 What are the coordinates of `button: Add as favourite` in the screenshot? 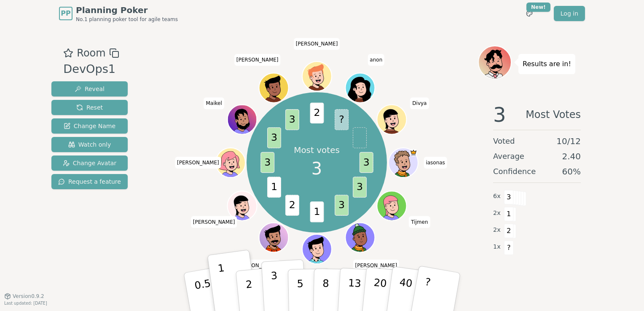 It's located at (68, 53).